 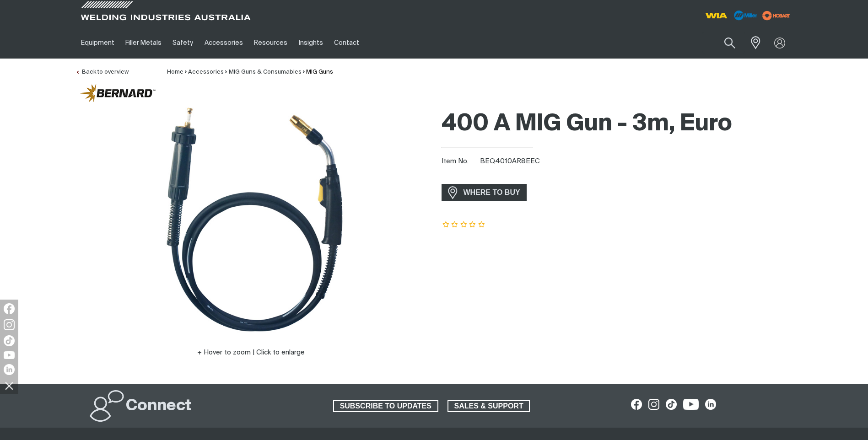 What do you see at coordinates (344, 42) in the screenshot?
I see `nav: Main` at bounding box center [344, 42].